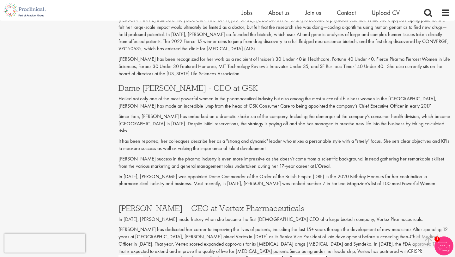  I want to click on a: Contact, so click(346, 13).